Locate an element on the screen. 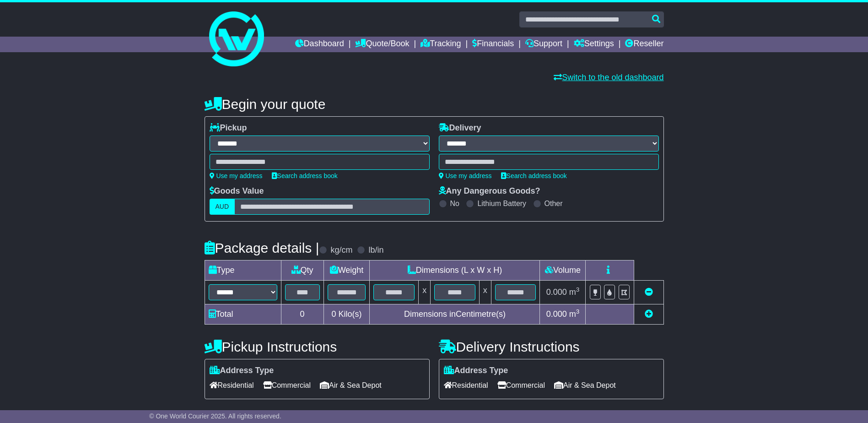 This screenshot has width=868, height=423. label: AUD is located at coordinates (223, 206).